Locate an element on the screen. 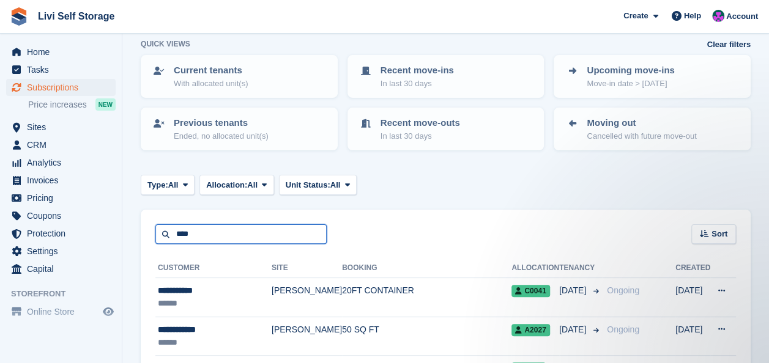 This screenshot has height=363, width=769. th: Created is located at coordinates (692, 269).